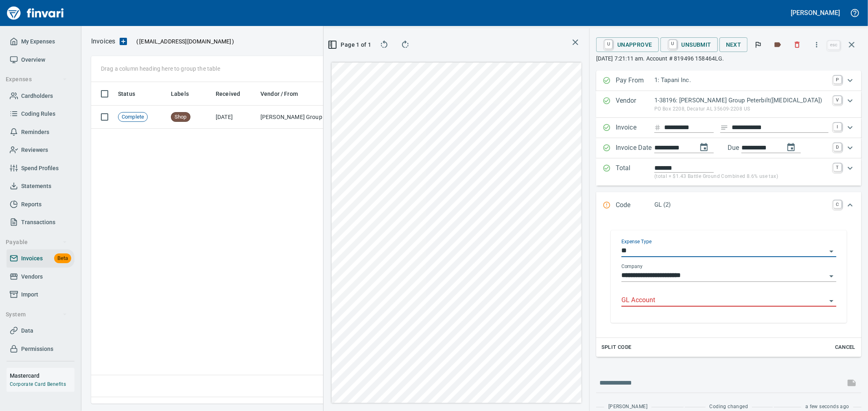  What do you see at coordinates (688, 44) in the screenshot?
I see `span: Unsubmit` at bounding box center [688, 44].